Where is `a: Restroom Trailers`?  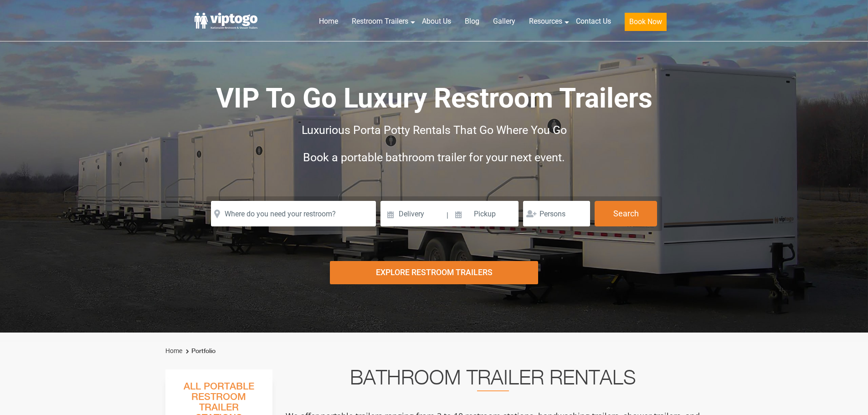
a: Restroom Trailers is located at coordinates (380, 21).